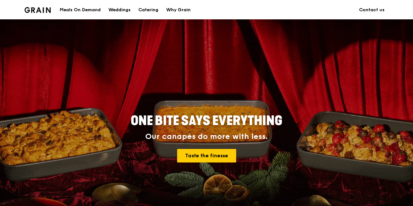  I want to click on div: Catering, so click(148, 10).